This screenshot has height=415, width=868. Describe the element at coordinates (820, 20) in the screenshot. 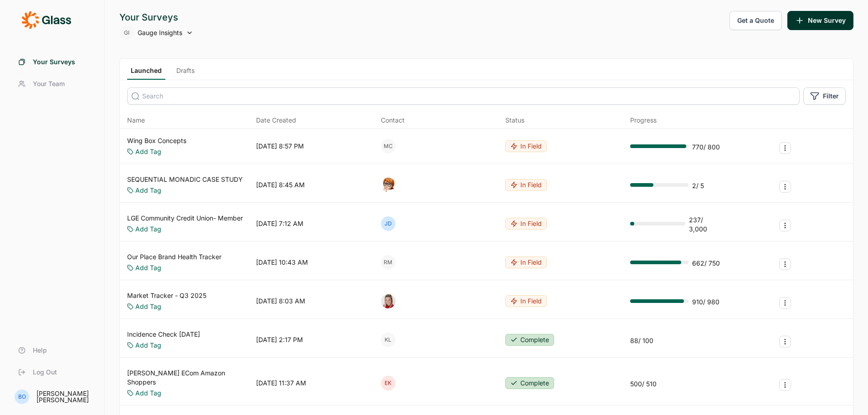

I see `button: New Survey` at that location.